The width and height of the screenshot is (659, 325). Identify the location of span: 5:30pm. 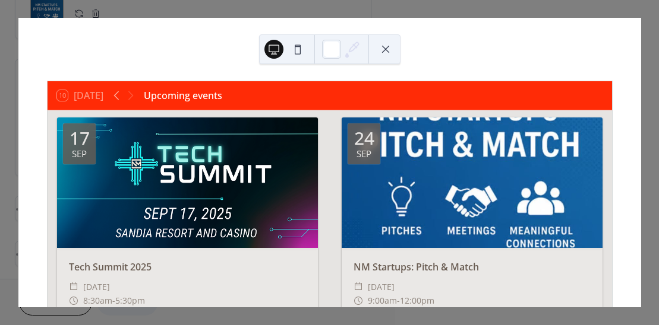
(130, 301).